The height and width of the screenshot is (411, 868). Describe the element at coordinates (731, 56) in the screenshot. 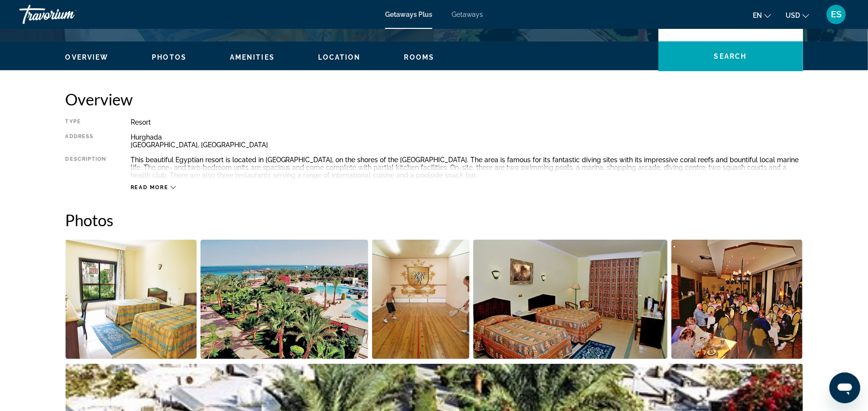

I see `span: Search` at that location.